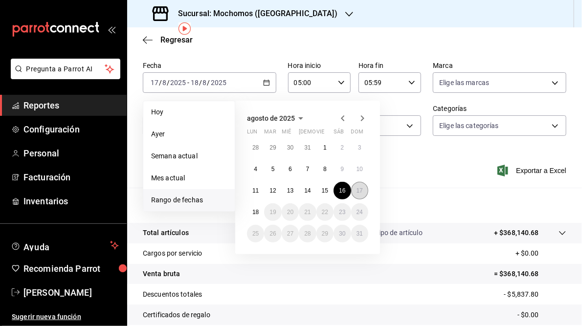  Describe the element at coordinates (271, 118) in the screenshot. I see `span: agosto de 2025` at that location.